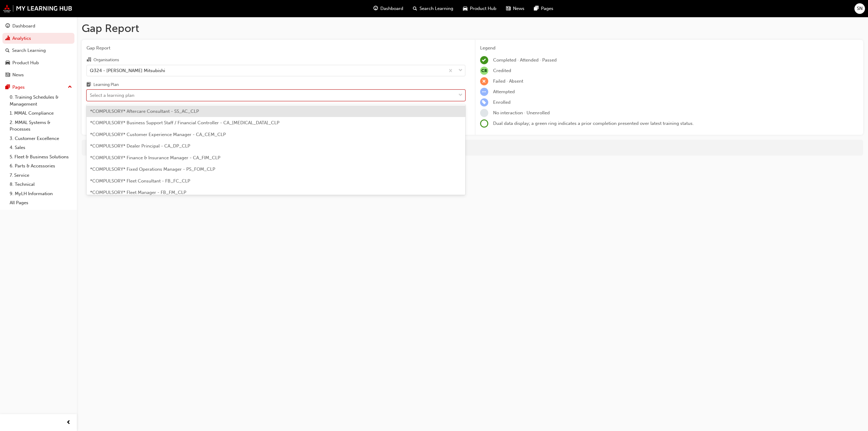  I want to click on div: Dashboard, so click(24, 26).